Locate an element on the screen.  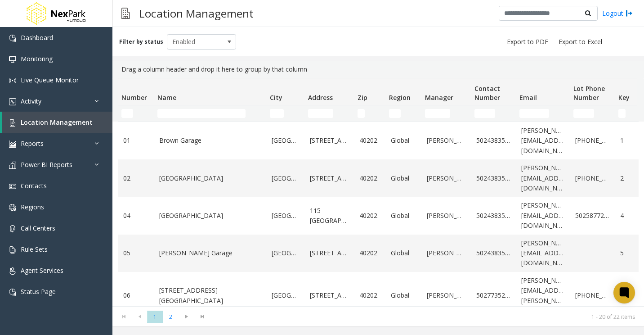
span: Manager is located at coordinates (439, 98).